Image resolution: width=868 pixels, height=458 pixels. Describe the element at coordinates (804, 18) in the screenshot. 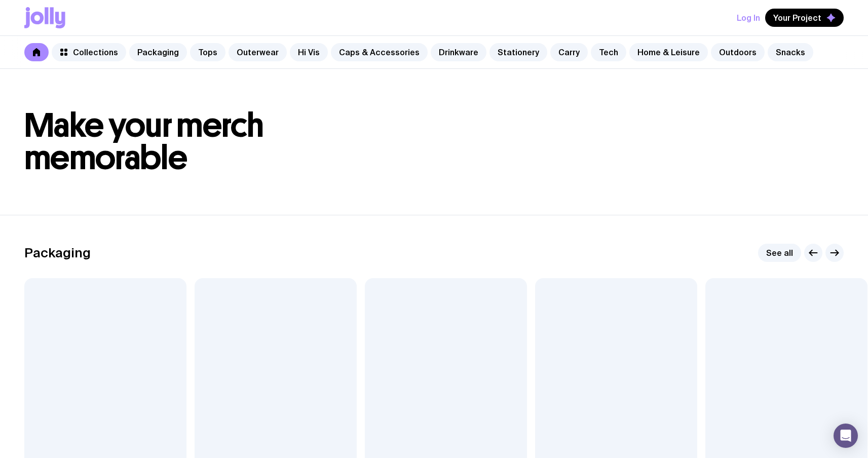

I see `button: Your Project` at that location.